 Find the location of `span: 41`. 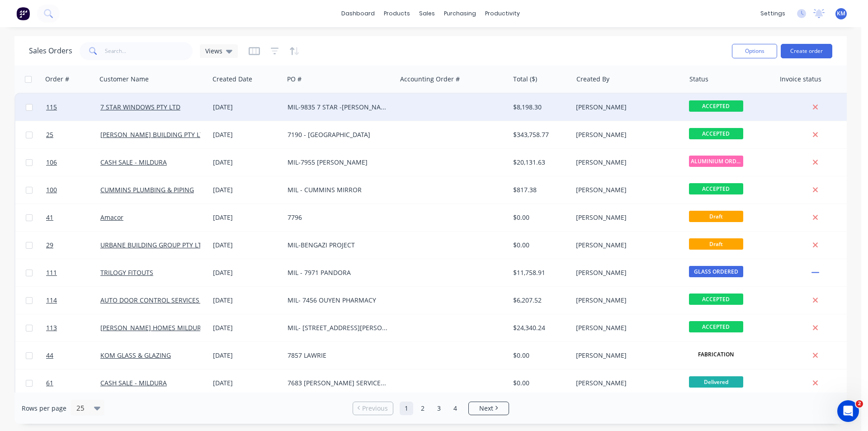

span: 41 is located at coordinates (50, 218).